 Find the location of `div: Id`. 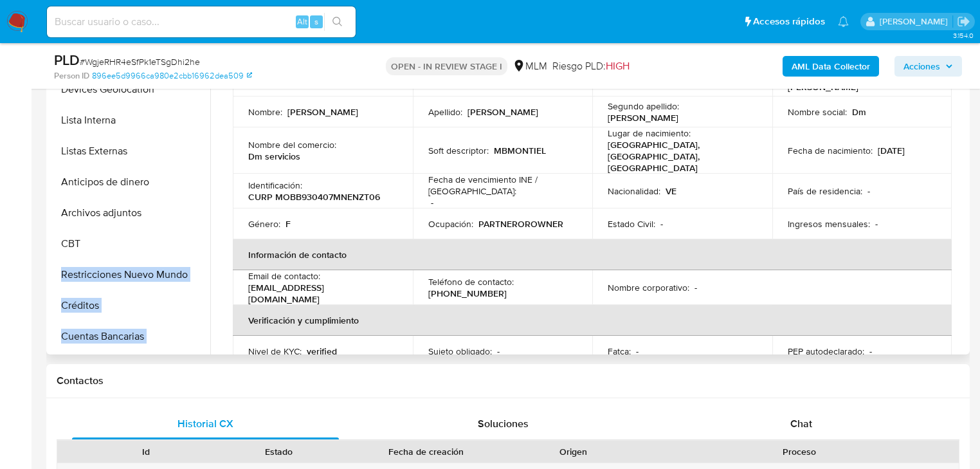

div: Id is located at coordinates (146, 451).